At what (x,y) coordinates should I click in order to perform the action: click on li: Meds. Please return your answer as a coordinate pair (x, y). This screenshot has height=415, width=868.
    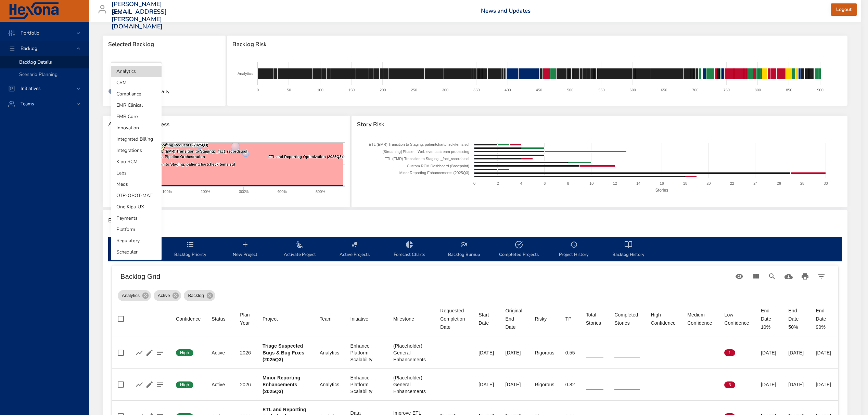
    Looking at the image, I should click on (136, 184).